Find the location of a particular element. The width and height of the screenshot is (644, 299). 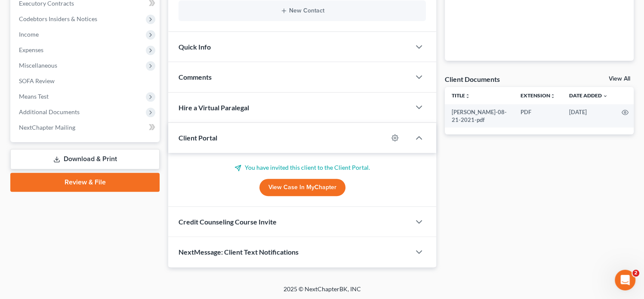

span: Credit Counseling Course Invite is located at coordinates (228, 222).